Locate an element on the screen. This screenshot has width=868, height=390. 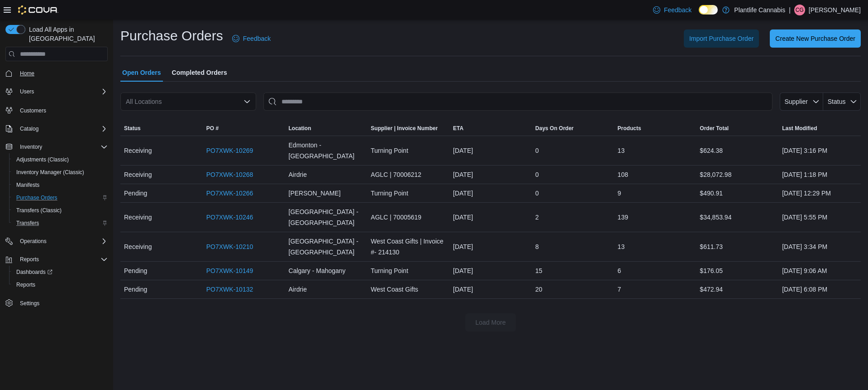
a: PO7XWK-10210 is located at coordinates (230, 246).